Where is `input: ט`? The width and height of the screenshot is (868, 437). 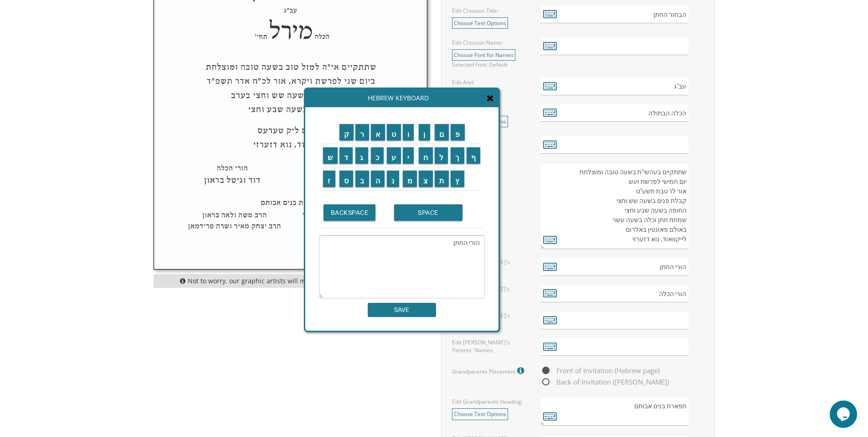
input: ט is located at coordinates (394, 132).